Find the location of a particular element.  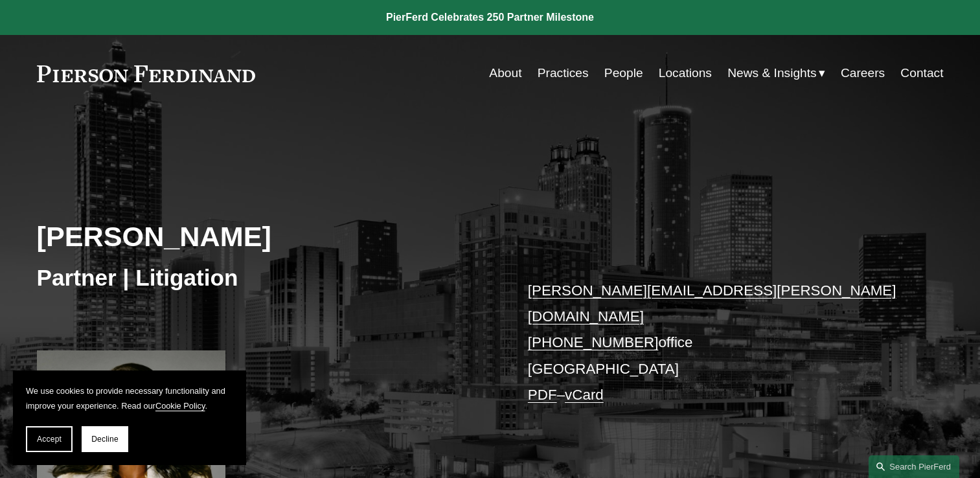

a: Cookie Policy is located at coordinates (180, 406).